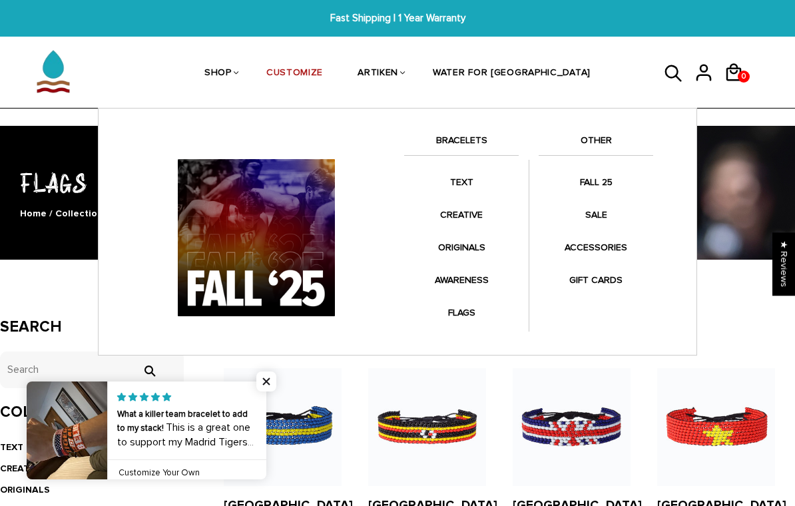 This screenshot has width=795, height=506. I want to click on a: CREATIVE, so click(461, 214).